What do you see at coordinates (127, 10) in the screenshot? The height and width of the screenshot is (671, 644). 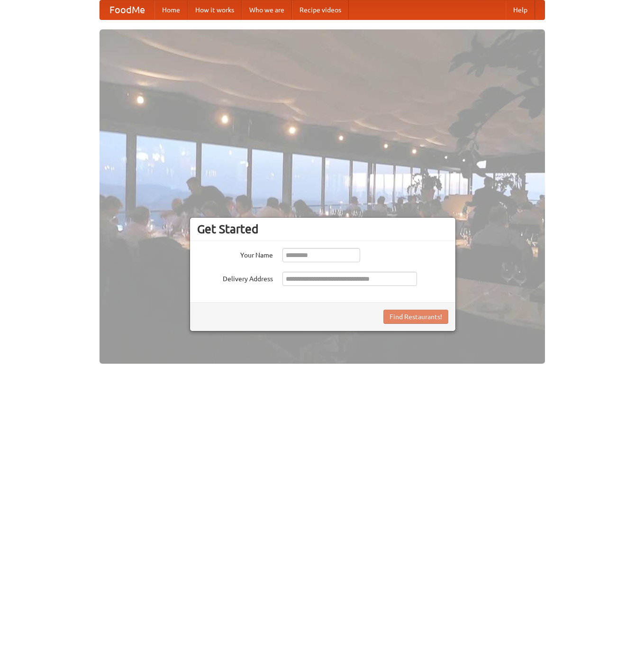 I see `a: FoodMe` at bounding box center [127, 10].